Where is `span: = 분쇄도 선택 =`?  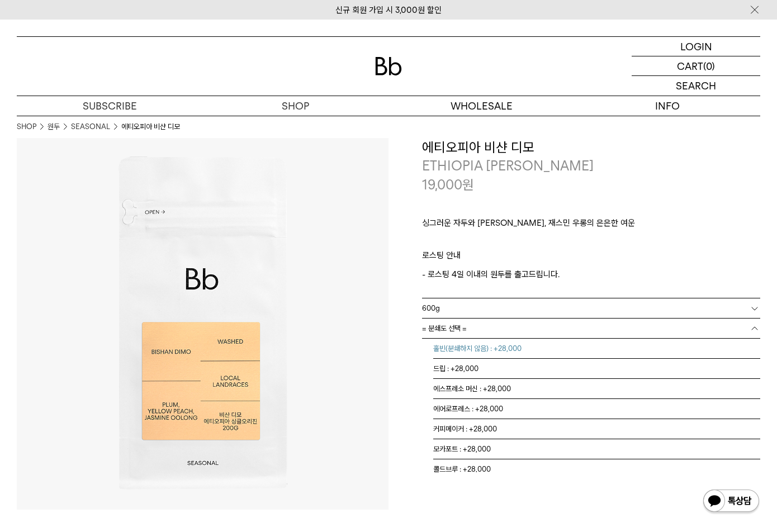
span: = 분쇄도 선택 = is located at coordinates (445, 328).